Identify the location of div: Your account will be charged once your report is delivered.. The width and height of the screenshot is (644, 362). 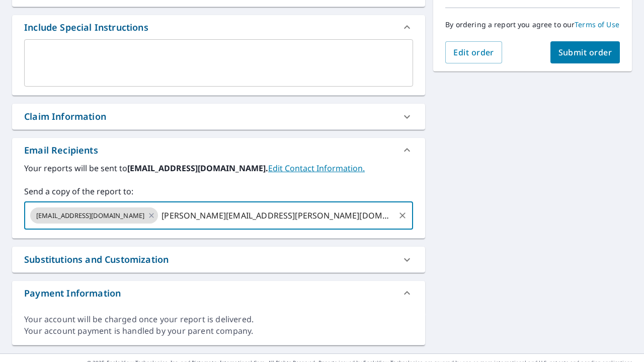
(218, 319).